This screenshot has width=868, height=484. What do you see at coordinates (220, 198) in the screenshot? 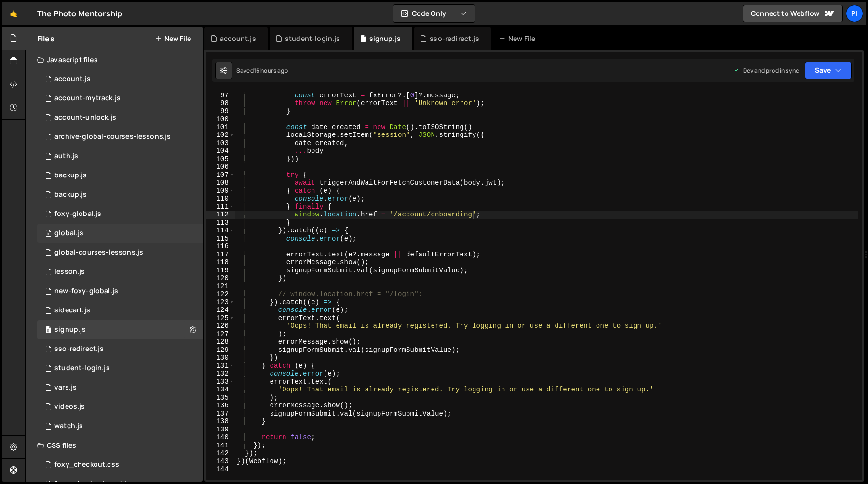
I see `div: 110` at bounding box center [220, 198].